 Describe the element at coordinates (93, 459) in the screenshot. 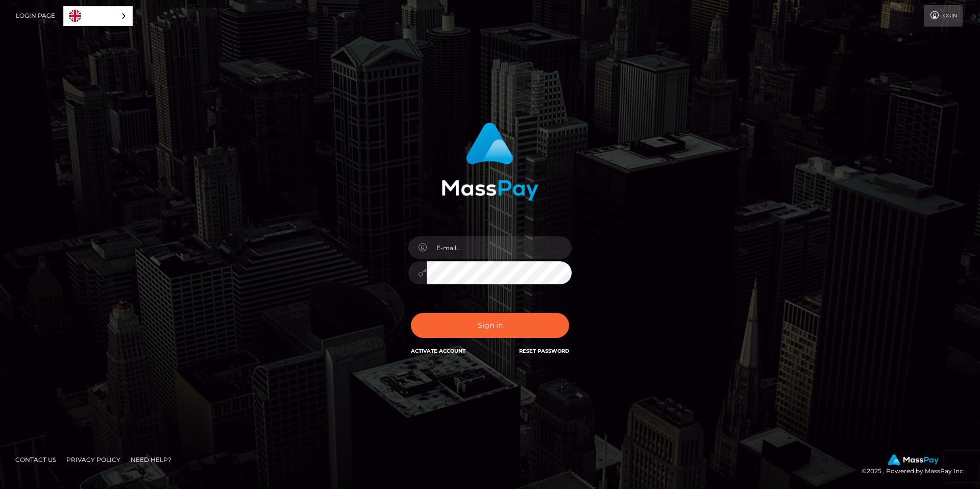

I see `a: Privacy Policy` at that location.